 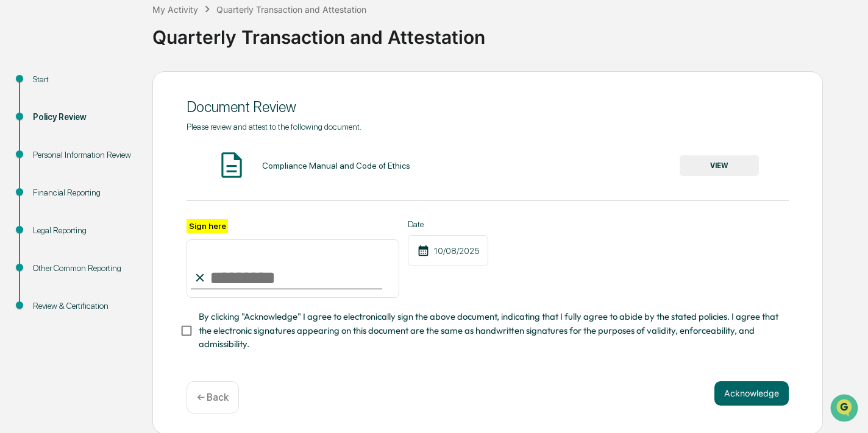 What do you see at coordinates (448, 251) in the screenshot?
I see `div: 10/08/2025` at bounding box center [448, 251].